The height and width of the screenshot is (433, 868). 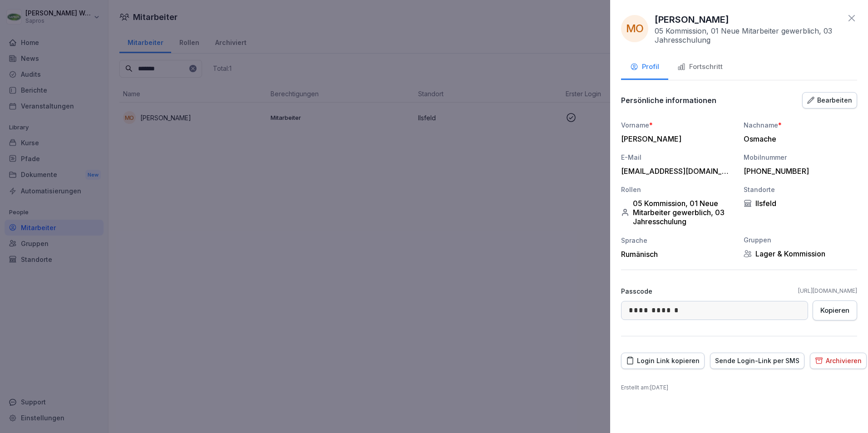 What do you see at coordinates (838, 361) in the screenshot?
I see `button: Archivieren` at bounding box center [838, 361].